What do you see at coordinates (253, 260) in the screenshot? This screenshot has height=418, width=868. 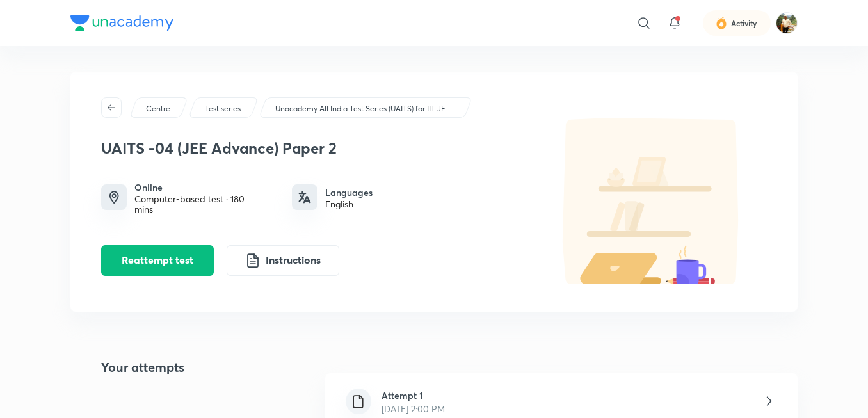 I see `img: instruction` at bounding box center [253, 260].